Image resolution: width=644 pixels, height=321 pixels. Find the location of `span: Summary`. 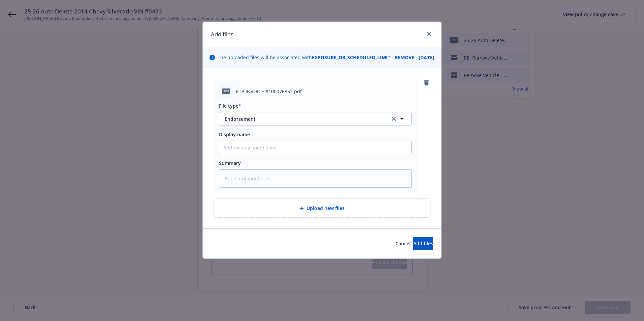

span: Summary is located at coordinates (230, 163).